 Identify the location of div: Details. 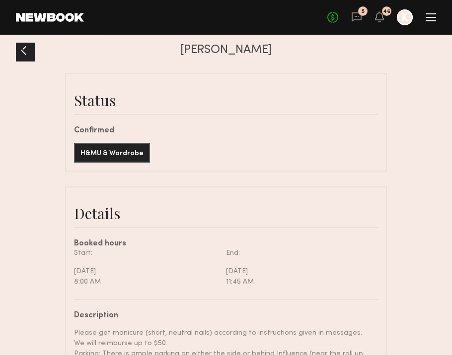
(226, 213).